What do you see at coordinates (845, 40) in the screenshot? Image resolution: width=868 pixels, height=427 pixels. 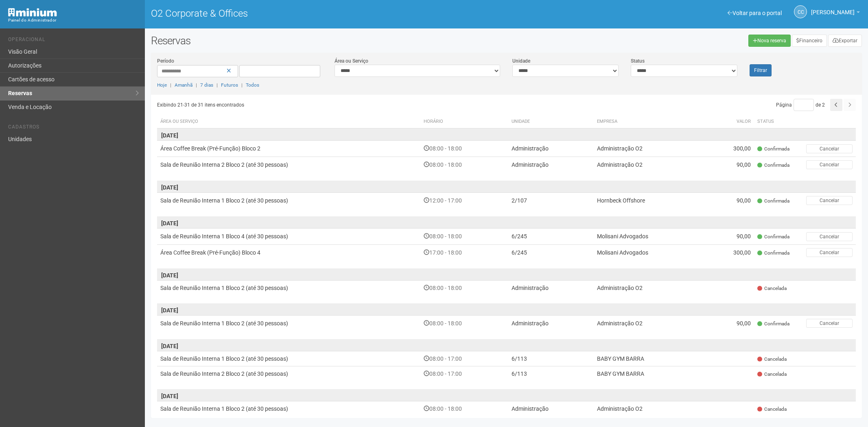 I see `button: Exportar` at bounding box center [845, 40].